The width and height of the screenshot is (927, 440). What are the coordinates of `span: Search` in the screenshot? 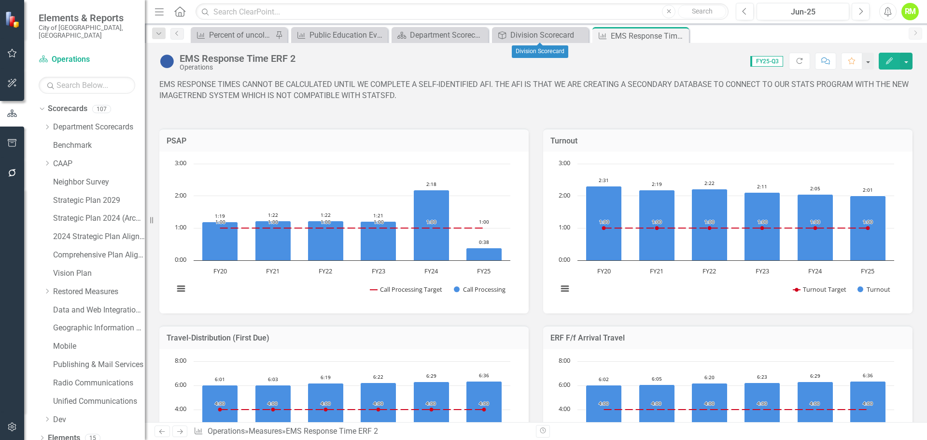 It's located at (702, 11).